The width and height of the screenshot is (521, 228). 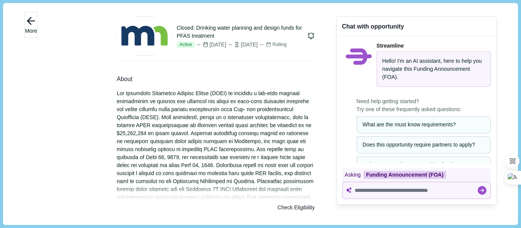 I want to click on div: Does this opportunity require partners to apply?, so click(x=423, y=145).